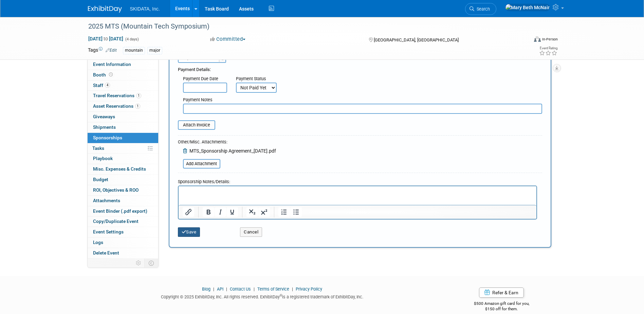 This screenshot has width=644, height=314. Describe the element at coordinates (123, 127) in the screenshot. I see `a: Shipments` at that location.